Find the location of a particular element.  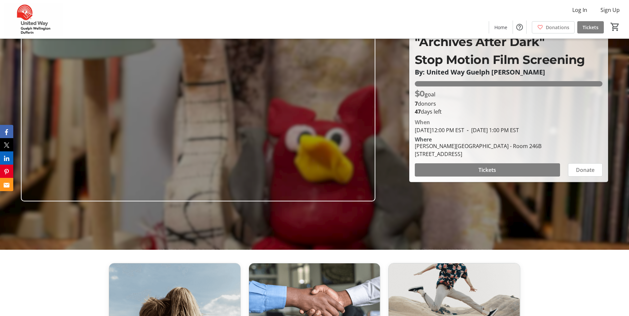

span: Home is located at coordinates (501, 27).